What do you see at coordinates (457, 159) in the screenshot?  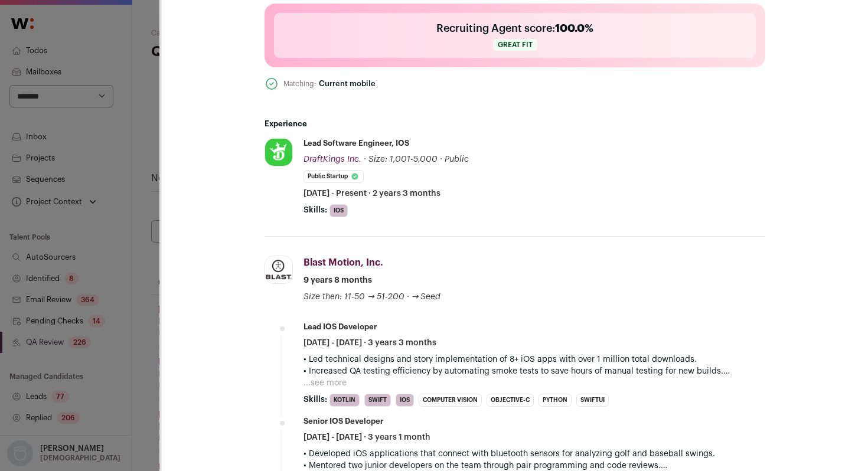 I see `span: Public` at bounding box center [457, 159].